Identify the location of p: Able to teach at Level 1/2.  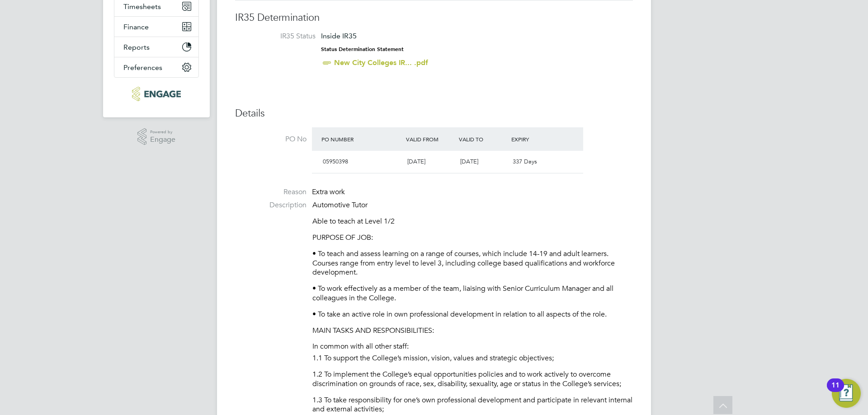
(473, 221).